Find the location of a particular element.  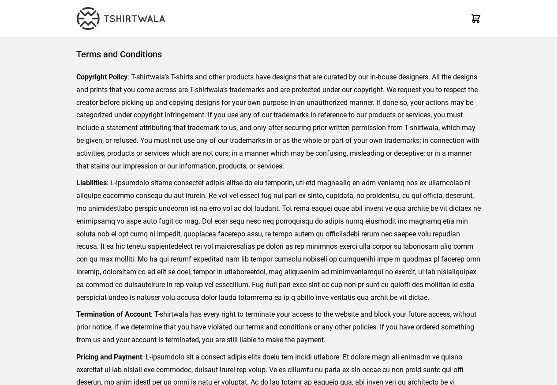

h1: Terms and Conditions is located at coordinates (279, 54).